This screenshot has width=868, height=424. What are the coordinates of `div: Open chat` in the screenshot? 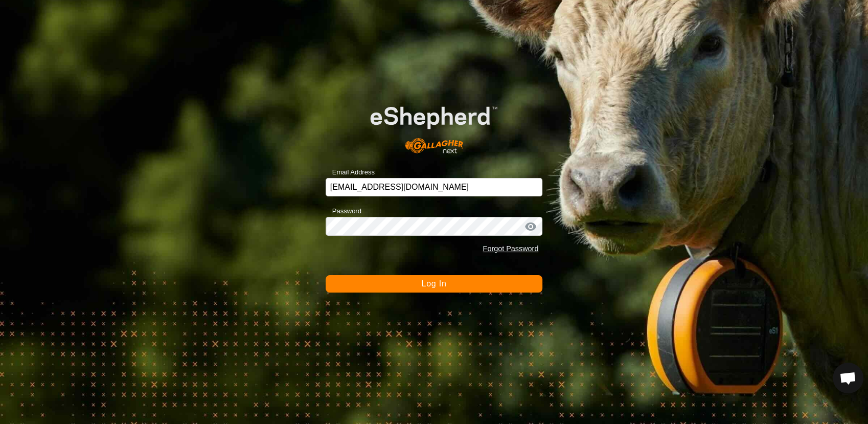 It's located at (848, 378).